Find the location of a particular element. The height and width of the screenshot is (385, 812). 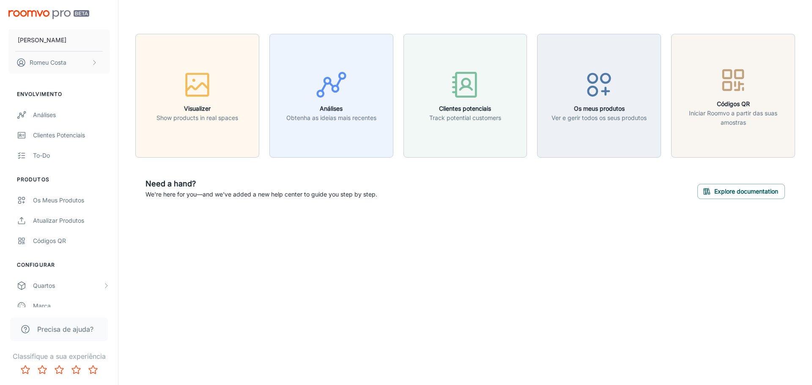

p: Ver e gerir todos os seus produtos is located at coordinates (599, 118).